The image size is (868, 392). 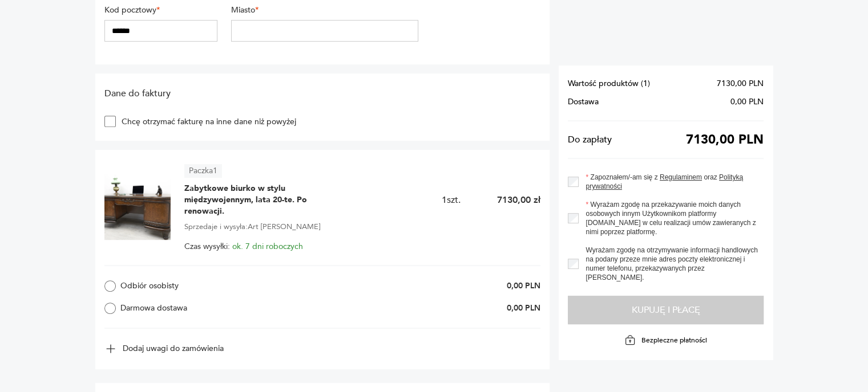 What do you see at coordinates (203, 171) in the screenshot?
I see `article: Paczka 1` at bounding box center [203, 171].